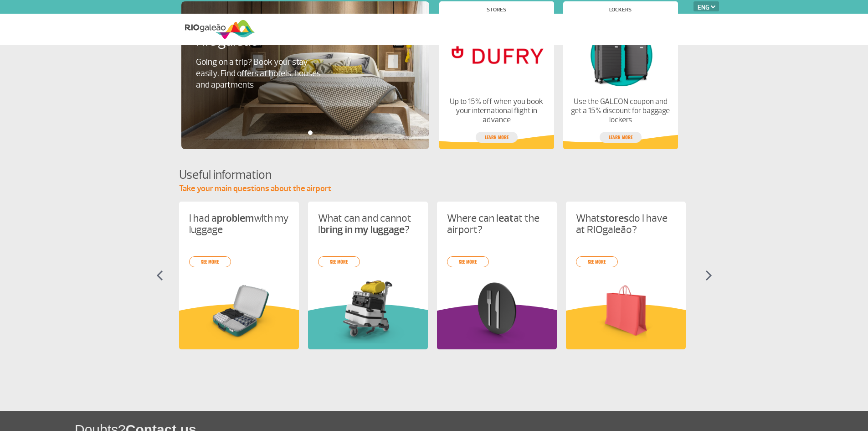  What do you see at coordinates (239, 224) in the screenshot?
I see `p: I had a with my luggage` at bounding box center [239, 224].